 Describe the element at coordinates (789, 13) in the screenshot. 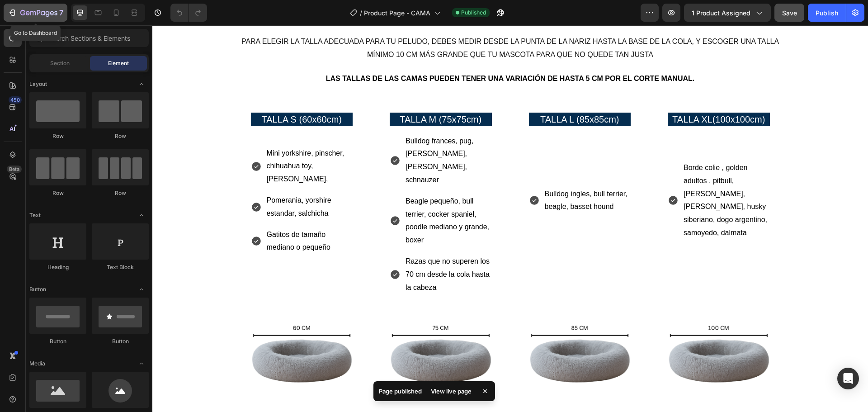

I see `span: Save` at that location.